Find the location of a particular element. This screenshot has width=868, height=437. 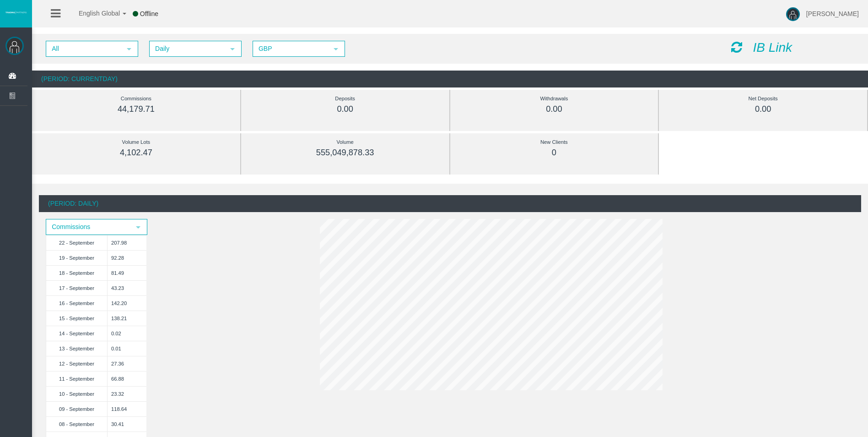

div: 4,102.47 is located at coordinates (136, 153).